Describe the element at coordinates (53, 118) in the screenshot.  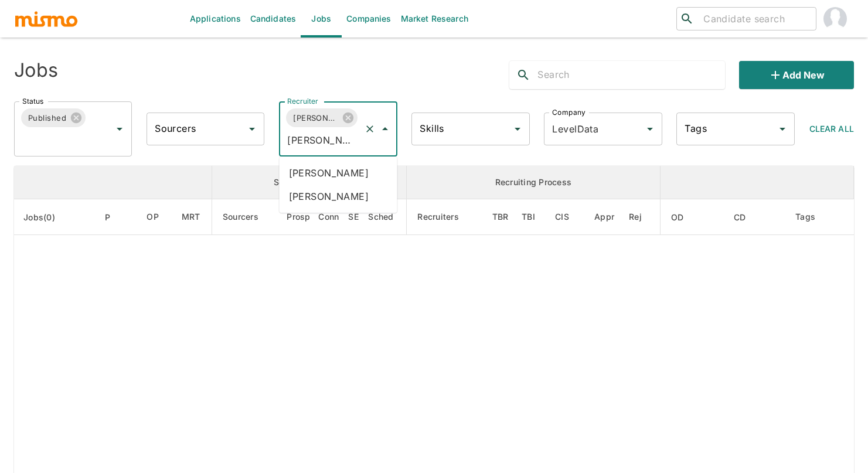
I see `div: Published` at that location.